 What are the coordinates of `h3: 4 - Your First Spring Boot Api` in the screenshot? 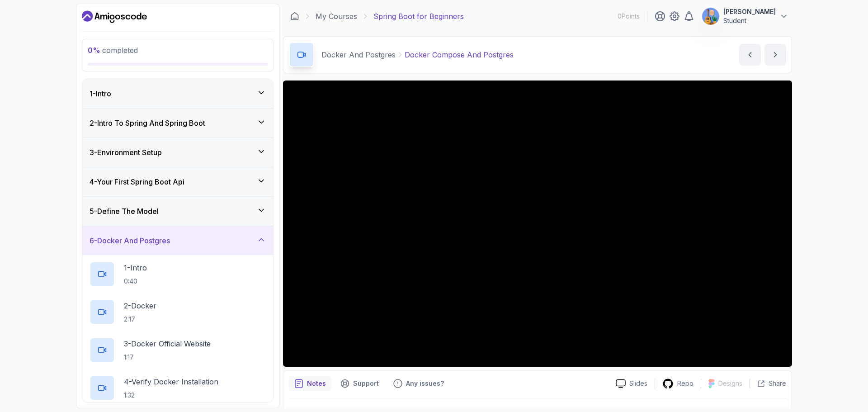 It's located at (137, 182).